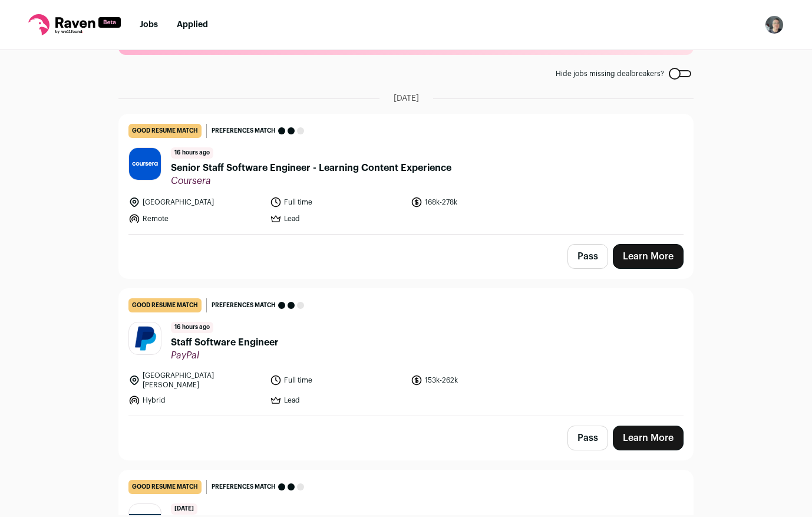 The width and height of the screenshot is (812, 517). I want to click on img: 19514210-medium_jpg, so click(774, 25).